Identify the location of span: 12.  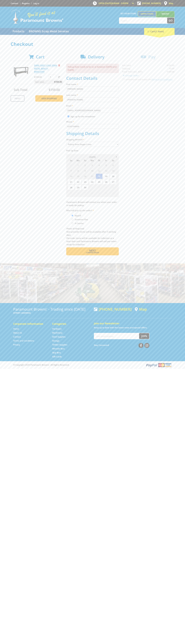
(106, 171).